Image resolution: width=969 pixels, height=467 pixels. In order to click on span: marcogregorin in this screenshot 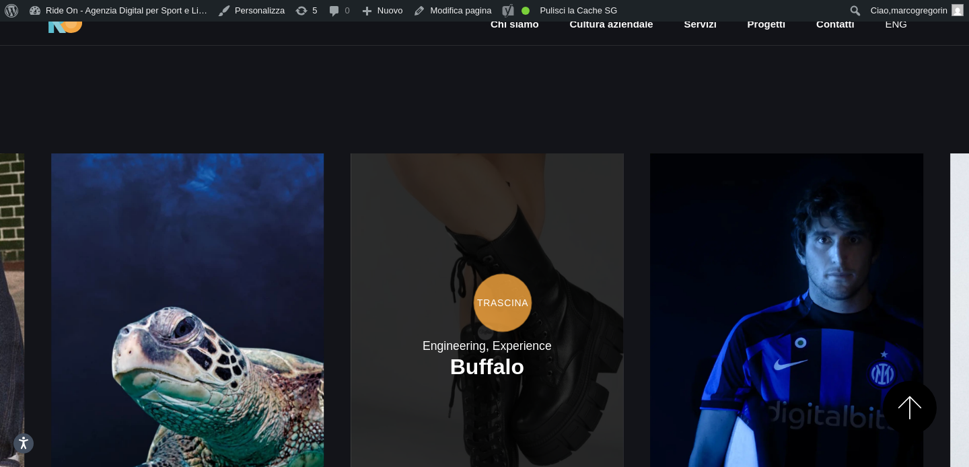, I will do `click(919, 10)`.